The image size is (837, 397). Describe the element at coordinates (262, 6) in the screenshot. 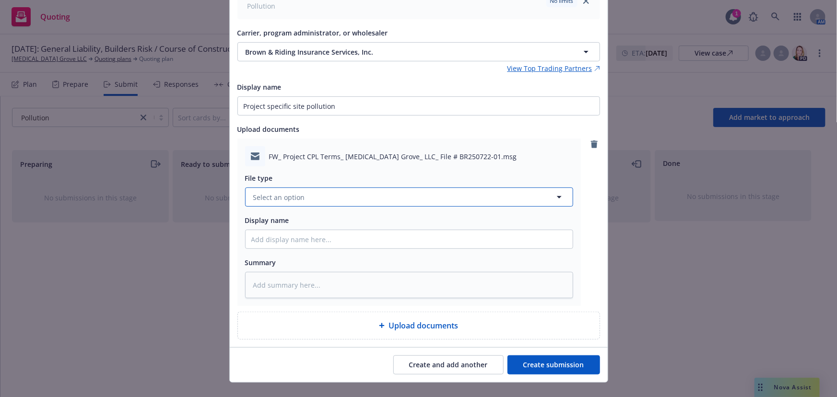

I see `span: Pollution` at that location.